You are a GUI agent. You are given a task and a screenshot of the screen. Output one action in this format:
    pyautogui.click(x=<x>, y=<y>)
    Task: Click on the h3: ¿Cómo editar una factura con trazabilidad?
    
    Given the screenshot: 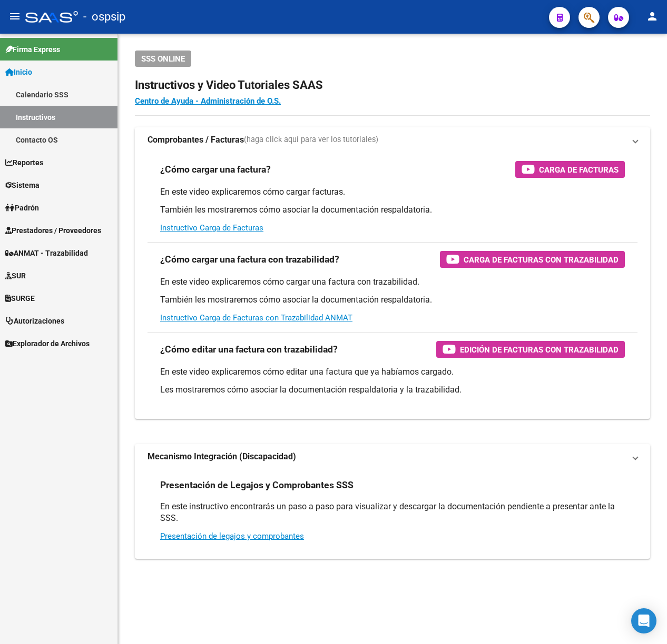 What is the action you would take?
    pyautogui.click(x=249, y=349)
    